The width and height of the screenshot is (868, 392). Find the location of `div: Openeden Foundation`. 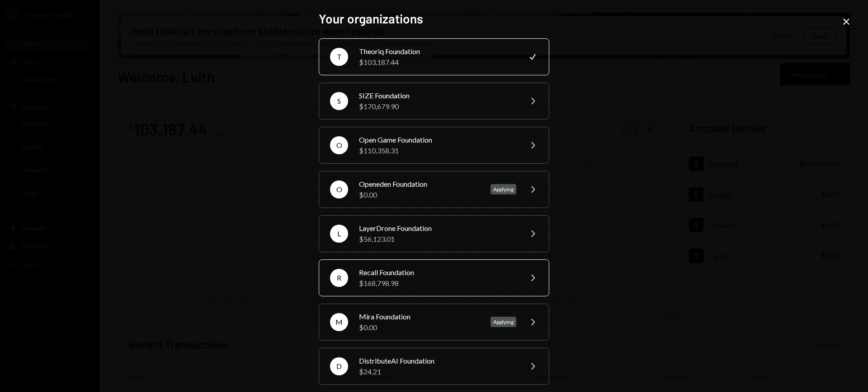

div: Openeden Foundation is located at coordinates (419, 184).